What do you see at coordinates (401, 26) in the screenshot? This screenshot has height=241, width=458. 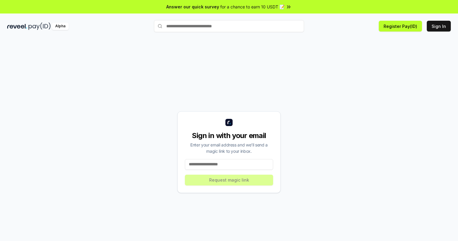 I see `button: Register Pay(ID)` at bounding box center [401, 26].